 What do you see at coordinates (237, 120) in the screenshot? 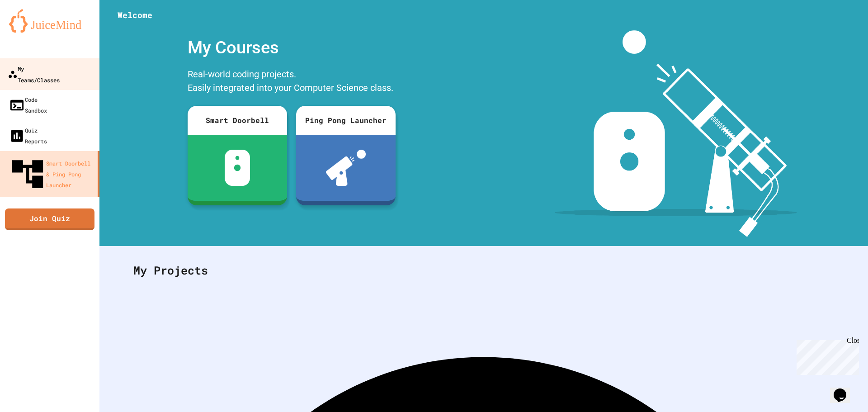
I see `div: Smart Doorbell` at bounding box center [237, 120].